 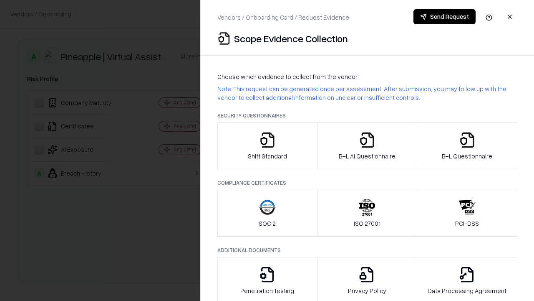 What do you see at coordinates (367, 93) in the screenshot?
I see `p: Note: This request can be generated once per assessment. After submission, you may follow up with...` at bounding box center [367, 93].